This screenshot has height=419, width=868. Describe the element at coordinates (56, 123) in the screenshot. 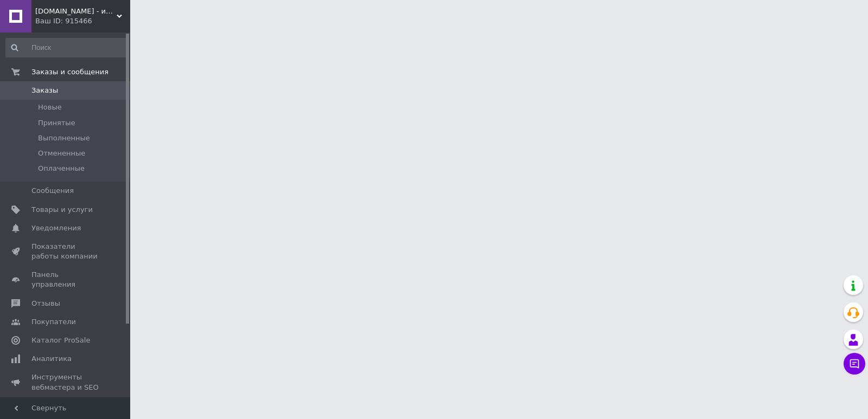

I see `span: Принятые` at that location.